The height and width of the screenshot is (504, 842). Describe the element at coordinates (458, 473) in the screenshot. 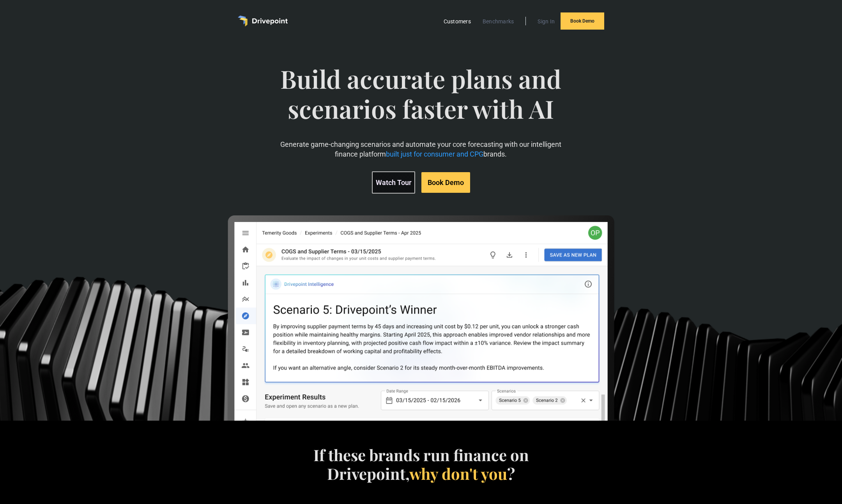

I see `span: why don't you` at that location.